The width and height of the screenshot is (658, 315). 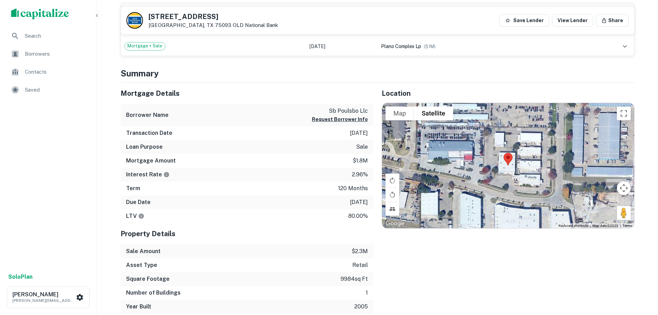 I want to click on span: Map data ©2025, so click(x=605, y=225).